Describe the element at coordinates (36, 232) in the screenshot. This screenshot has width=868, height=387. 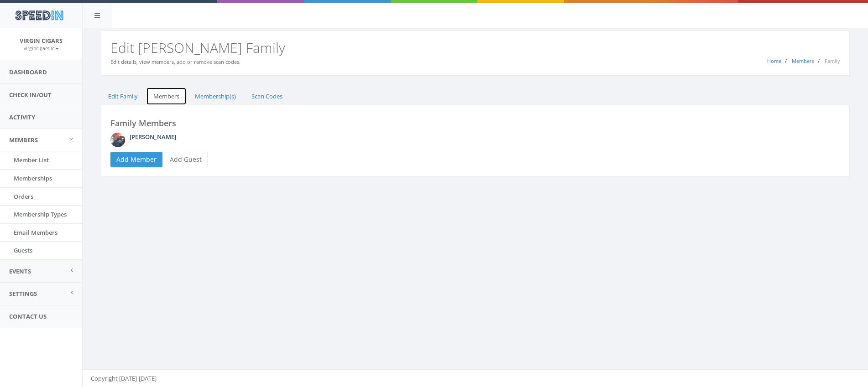
I see `span: Email Members` at that location.